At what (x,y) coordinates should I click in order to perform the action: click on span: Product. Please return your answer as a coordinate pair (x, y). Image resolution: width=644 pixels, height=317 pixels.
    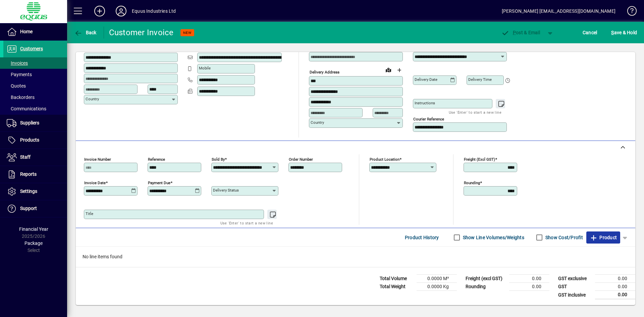
    Looking at the image, I should click on (603, 238).